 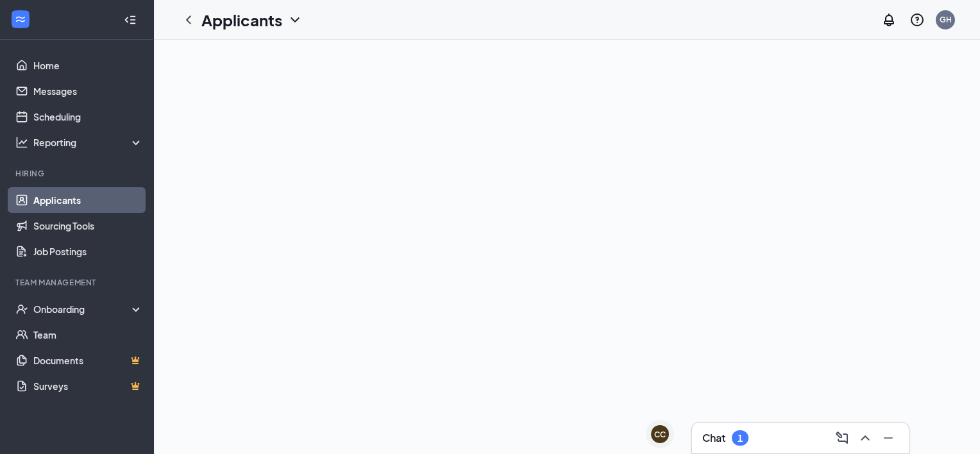 What do you see at coordinates (20, 20) in the screenshot?
I see `svg: WorkstreamLogo` at bounding box center [20, 20].